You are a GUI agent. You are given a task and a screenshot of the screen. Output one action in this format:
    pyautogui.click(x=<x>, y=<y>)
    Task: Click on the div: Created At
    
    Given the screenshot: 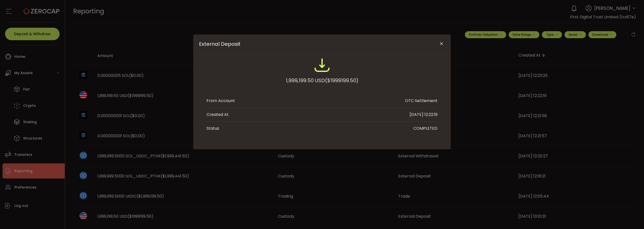 What is the action you would take?
    pyautogui.click(x=218, y=115)
    